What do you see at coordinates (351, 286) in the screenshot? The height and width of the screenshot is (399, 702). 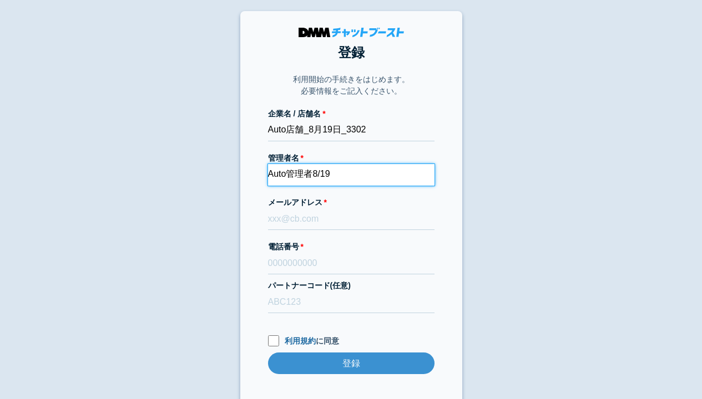 I see `label: パートナーコード(任意)` at bounding box center [351, 286].